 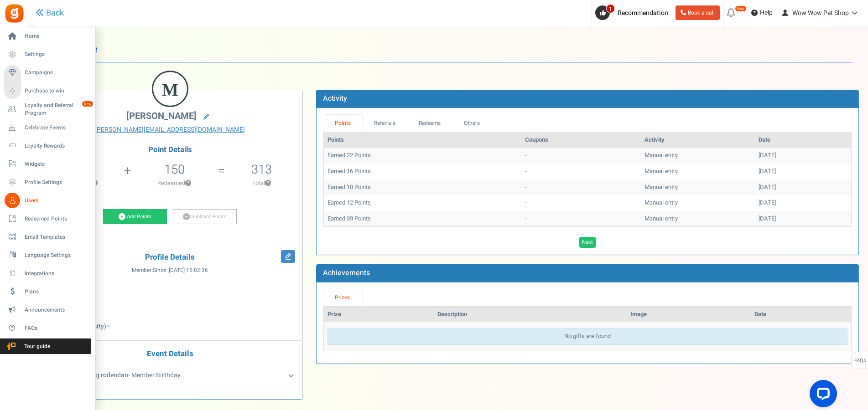 What do you see at coordinates (56, 274) in the screenshot?
I see `span: Integrations` at bounding box center [56, 274].